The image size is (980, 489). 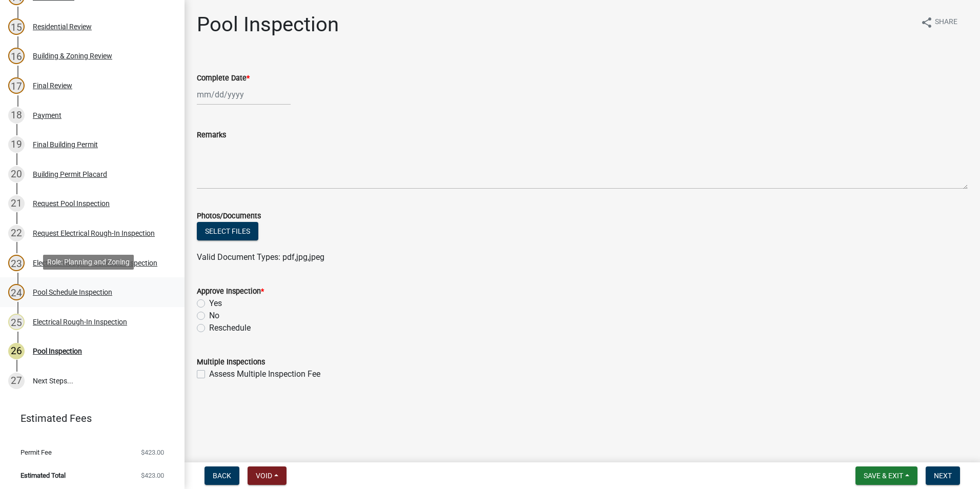 I want to click on div: Electrical Rough-In Schedule Inspection, so click(x=95, y=263).